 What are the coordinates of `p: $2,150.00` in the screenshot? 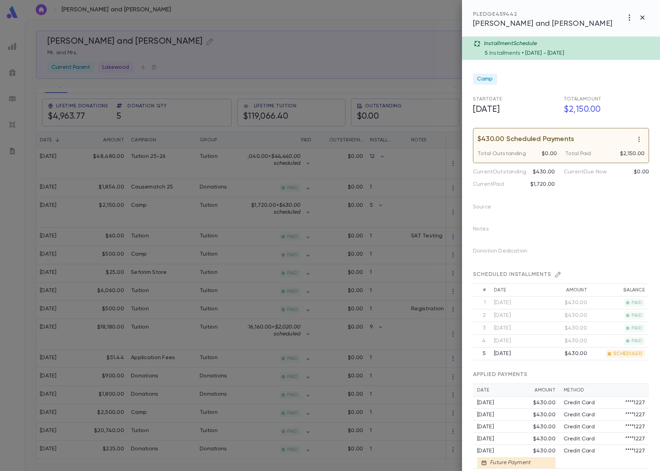 It's located at (632, 154).